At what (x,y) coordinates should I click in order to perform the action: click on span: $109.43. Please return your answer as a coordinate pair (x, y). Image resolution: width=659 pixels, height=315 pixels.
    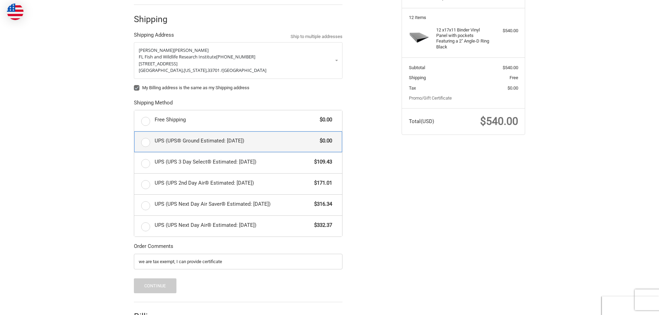
    Looking at the image, I should click on (321, 162).